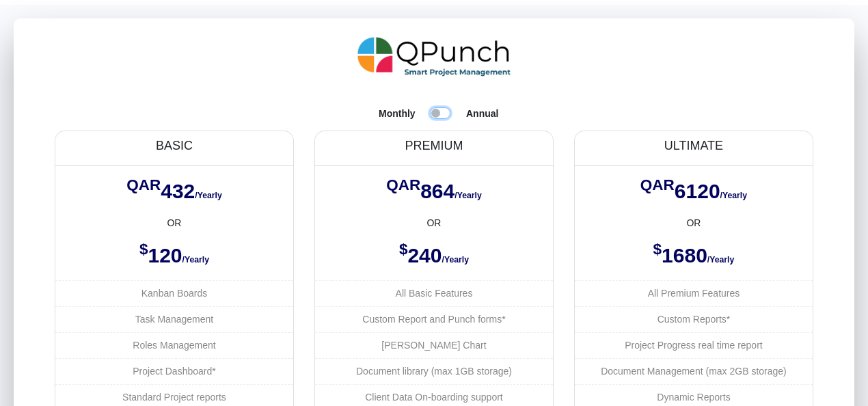 The height and width of the screenshot is (406, 868). What do you see at coordinates (434, 372) in the screenshot?
I see `li: Document library (max 1GB storage)` at bounding box center [434, 372].